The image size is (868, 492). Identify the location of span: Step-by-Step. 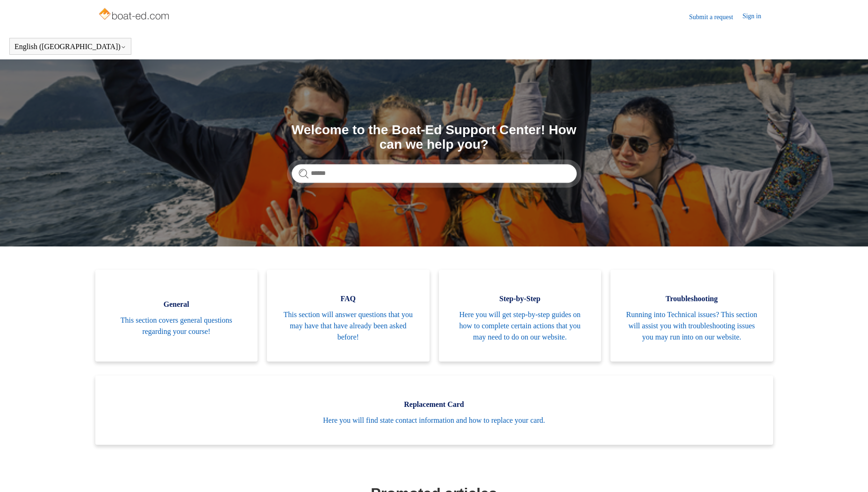
(520, 298).